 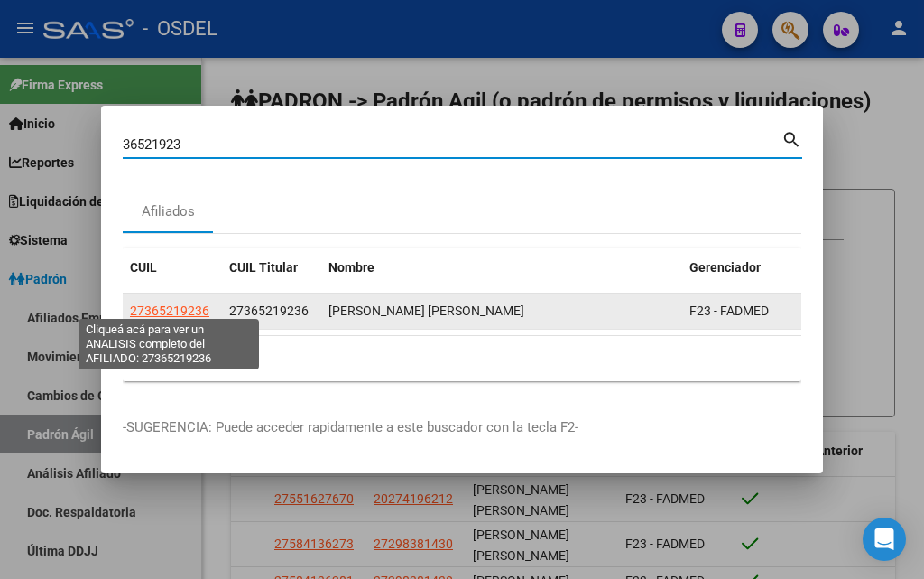 I want to click on span: Gerenciador, so click(x=724, y=267).